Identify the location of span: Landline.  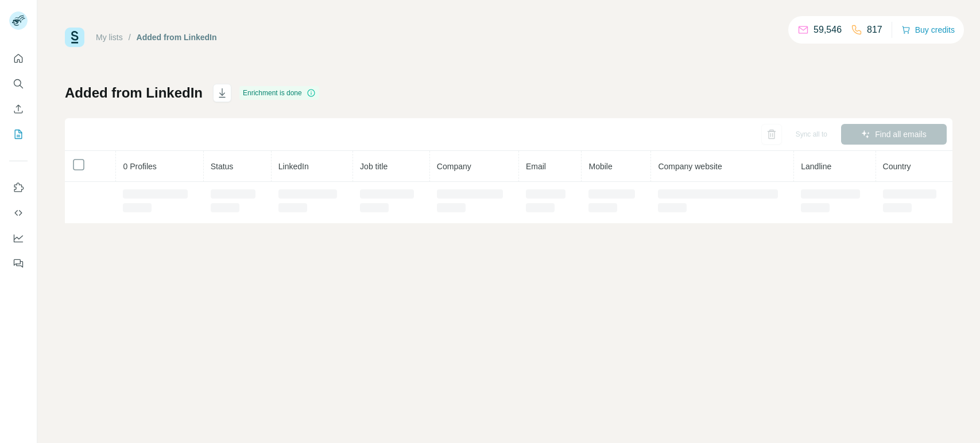
(816, 167).